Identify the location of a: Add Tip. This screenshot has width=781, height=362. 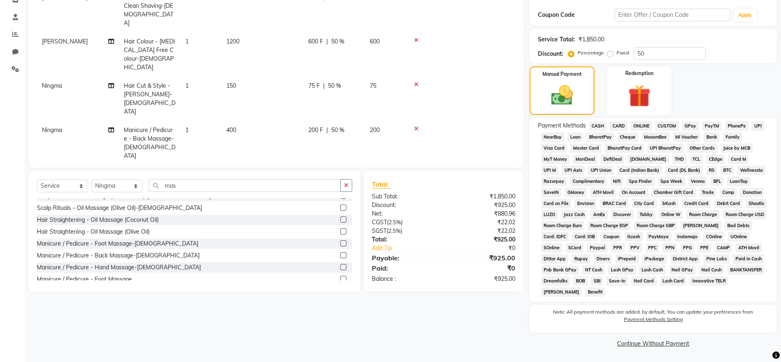
(411, 248).